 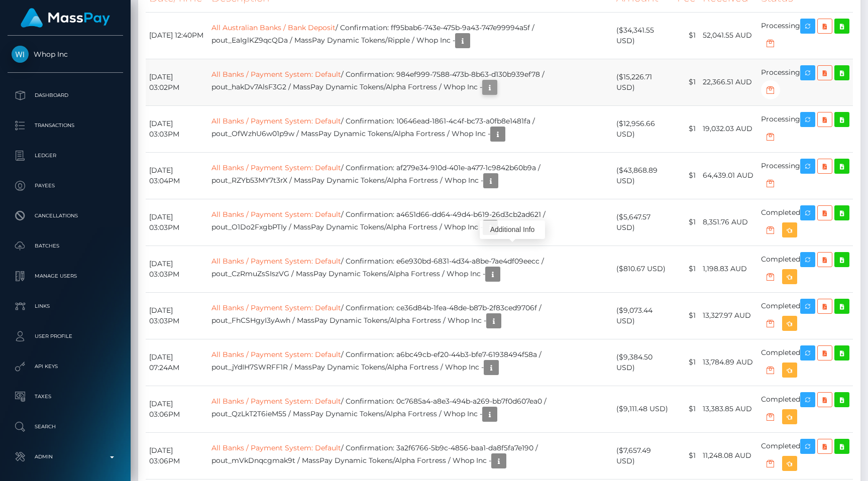 I want to click on span: Whop Inc, so click(x=66, y=54).